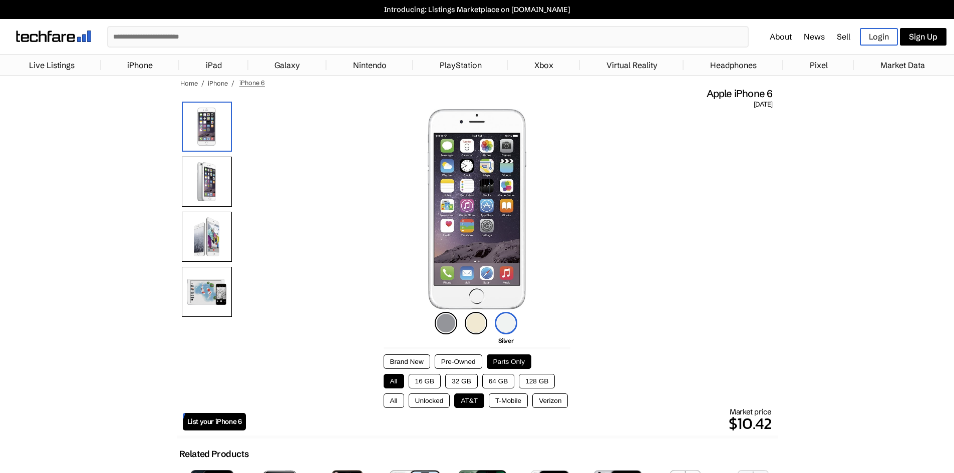 Image resolution: width=954 pixels, height=473 pixels. Describe the element at coordinates (476, 323) in the screenshot. I see `img: gold-icon` at that location.